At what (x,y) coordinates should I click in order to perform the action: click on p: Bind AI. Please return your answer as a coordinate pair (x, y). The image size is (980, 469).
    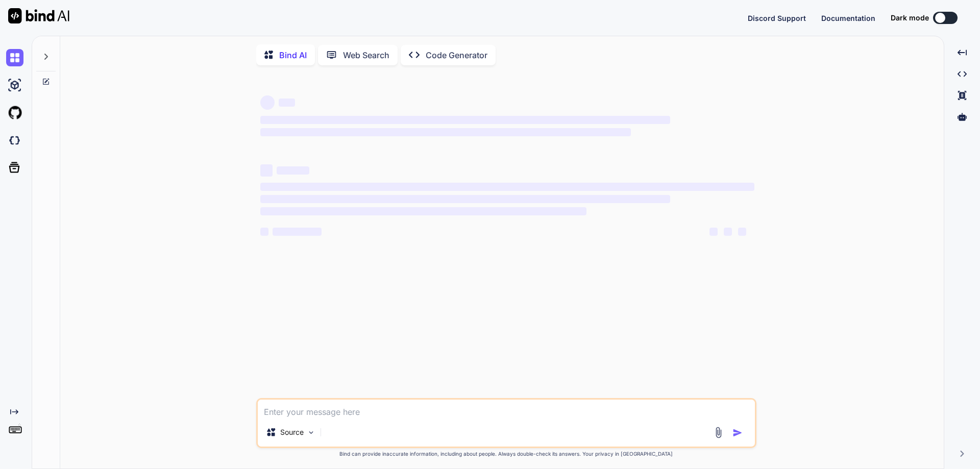
    Looking at the image, I should click on (293, 55).